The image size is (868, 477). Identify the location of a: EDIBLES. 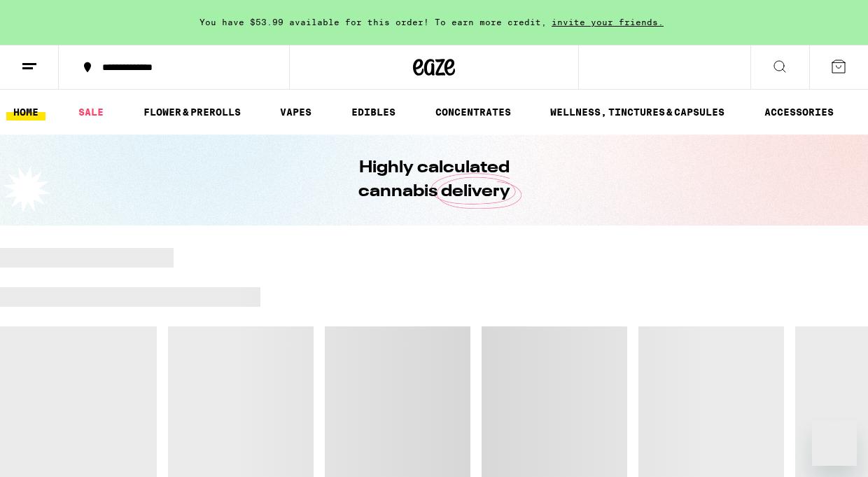
(373, 112).